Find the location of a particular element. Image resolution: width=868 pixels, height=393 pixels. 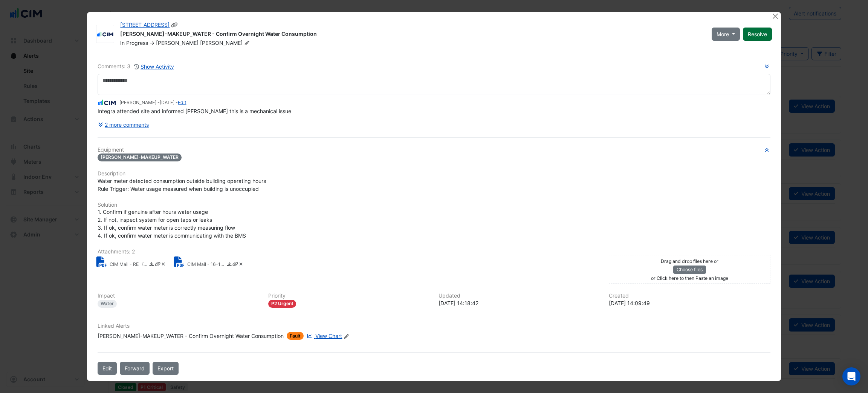

button: Edit is located at coordinates (107, 368).